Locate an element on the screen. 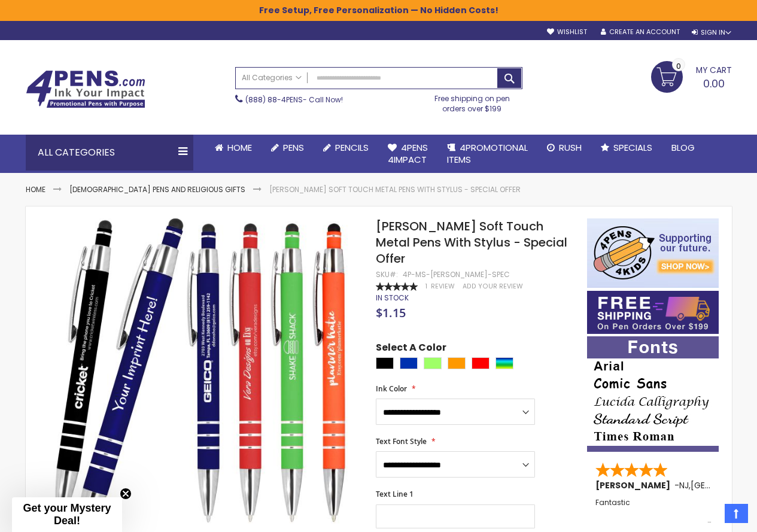  span: Home is located at coordinates (239, 147).